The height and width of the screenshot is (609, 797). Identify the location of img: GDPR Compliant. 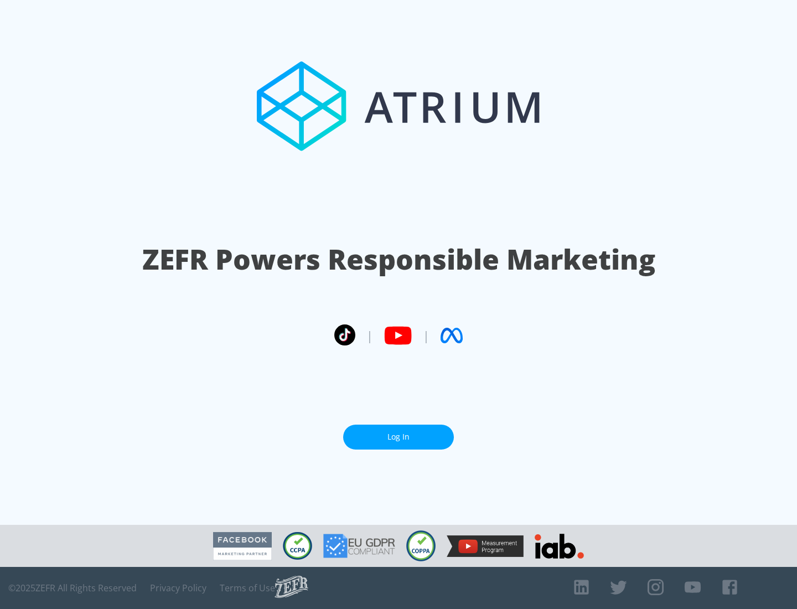
(359, 546).